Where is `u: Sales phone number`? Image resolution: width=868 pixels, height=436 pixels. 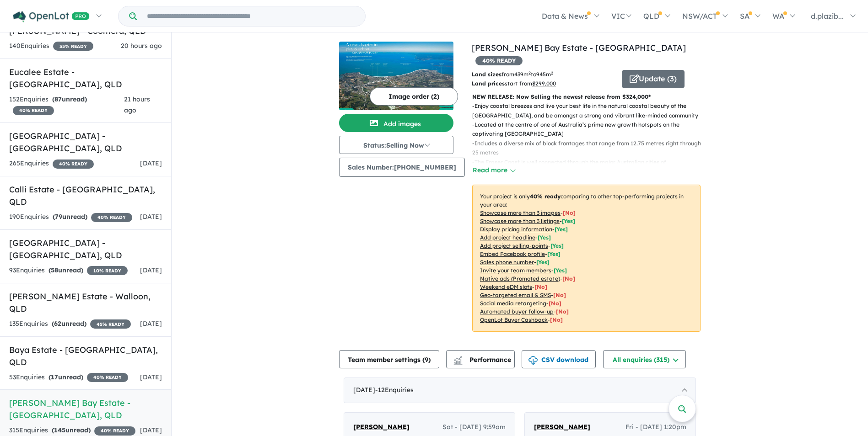 u: Sales phone number is located at coordinates (507, 262).